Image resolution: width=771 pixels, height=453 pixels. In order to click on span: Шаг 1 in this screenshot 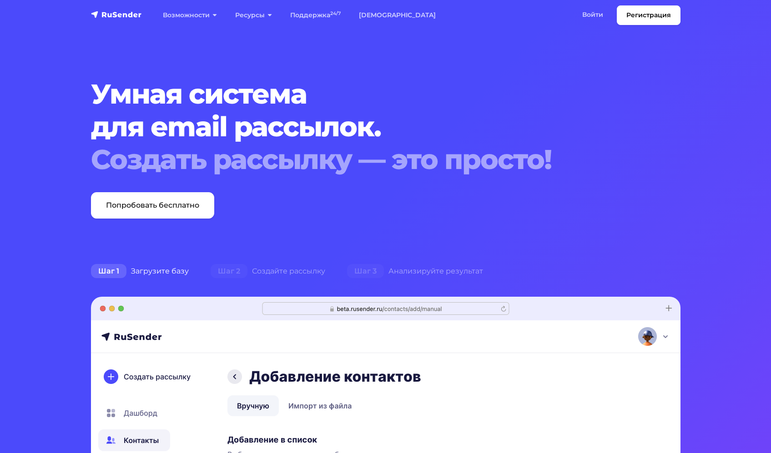, I will do `click(109, 271)`.